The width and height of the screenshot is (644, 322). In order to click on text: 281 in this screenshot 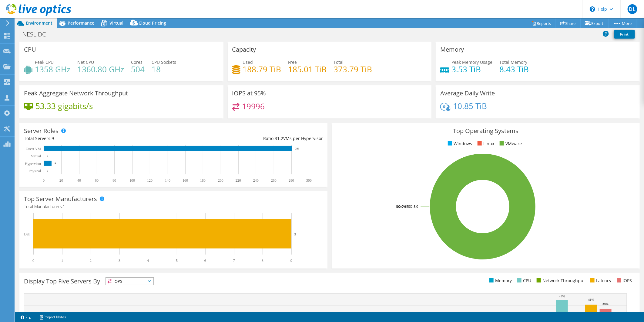, I will do `click(298, 148)`.